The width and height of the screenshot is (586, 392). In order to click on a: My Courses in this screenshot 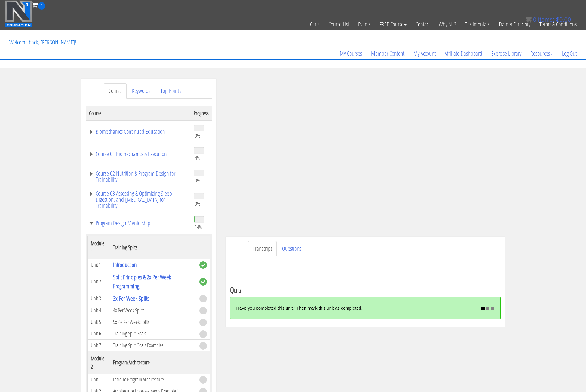, I will do `click(351, 53)`.